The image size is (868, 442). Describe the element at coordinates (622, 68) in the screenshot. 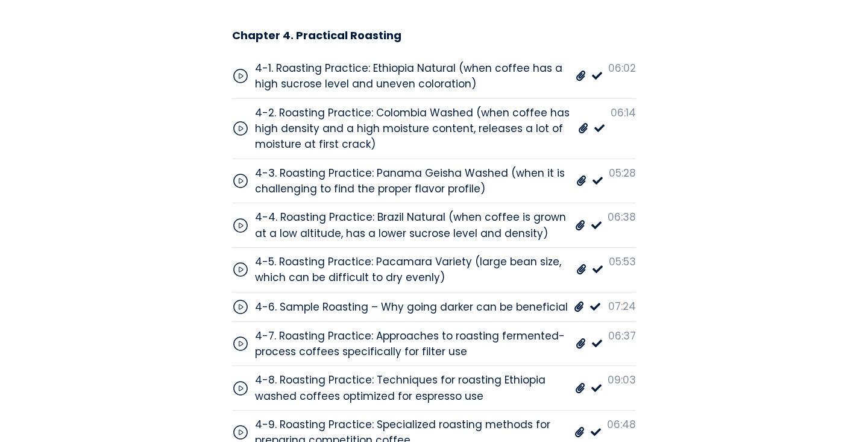

I see `div: 06:02` at that location.